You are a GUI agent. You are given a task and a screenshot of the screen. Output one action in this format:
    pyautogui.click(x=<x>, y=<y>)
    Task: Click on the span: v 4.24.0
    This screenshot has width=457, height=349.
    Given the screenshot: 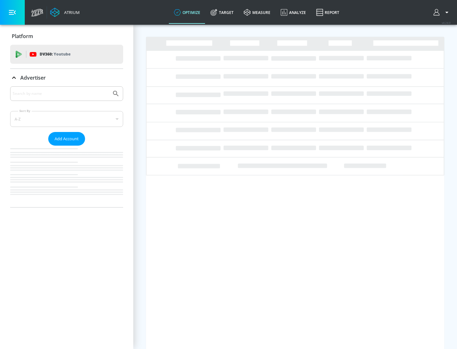 What is the action you would take?
    pyautogui.click(x=447, y=23)
    